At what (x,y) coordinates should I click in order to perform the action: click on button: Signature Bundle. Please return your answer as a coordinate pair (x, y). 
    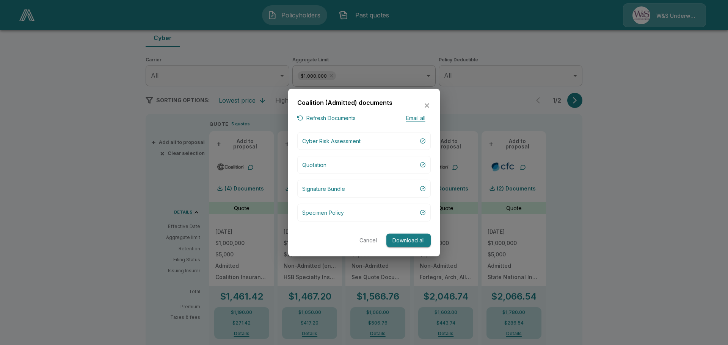
    Looking at the image, I should click on (364, 188).